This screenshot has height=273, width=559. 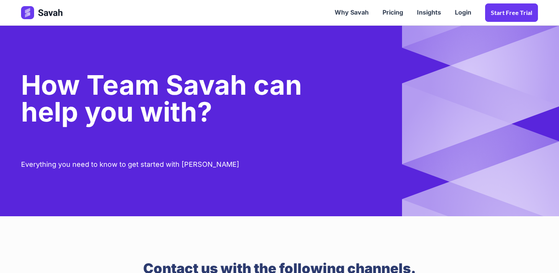 What do you see at coordinates (540, 254) in the screenshot?
I see `div: Chat Widget` at bounding box center [540, 254].